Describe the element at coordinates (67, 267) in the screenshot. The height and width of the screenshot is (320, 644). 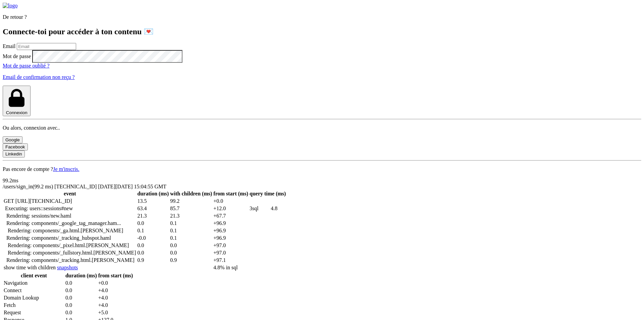
I see `a: snapshots` at that location.